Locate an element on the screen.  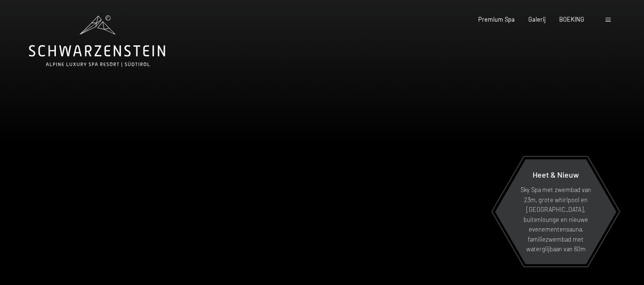
a: Galerij is located at coordinates (537, 19).